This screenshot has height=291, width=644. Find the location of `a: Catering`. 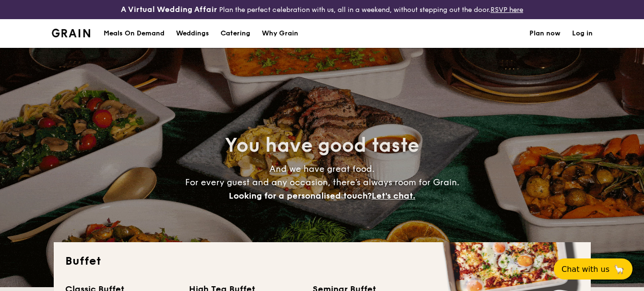

a: Catering is located at coordinates (235, 33).